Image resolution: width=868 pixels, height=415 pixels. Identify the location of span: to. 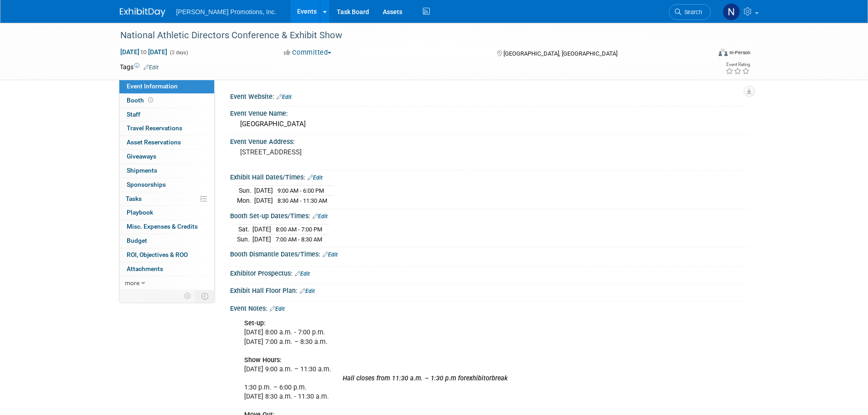
(144, 52).